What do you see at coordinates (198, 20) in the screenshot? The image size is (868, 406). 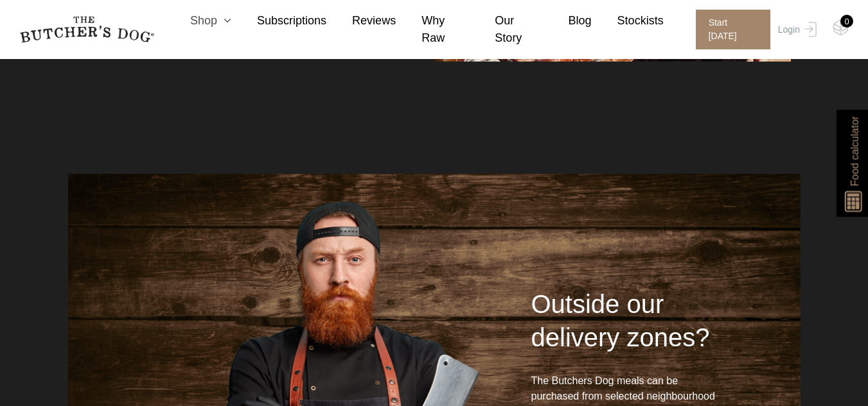 I see `a: Shop` at bounding box center [198, 20].